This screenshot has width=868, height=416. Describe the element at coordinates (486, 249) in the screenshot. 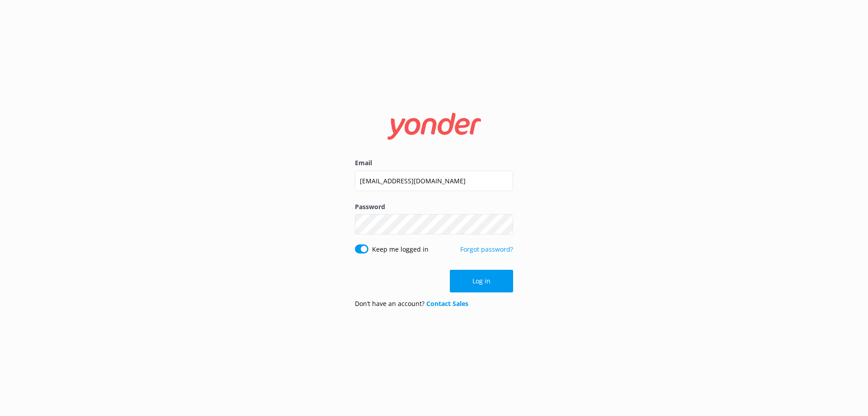

I see `a: Forgot password?` at that location.